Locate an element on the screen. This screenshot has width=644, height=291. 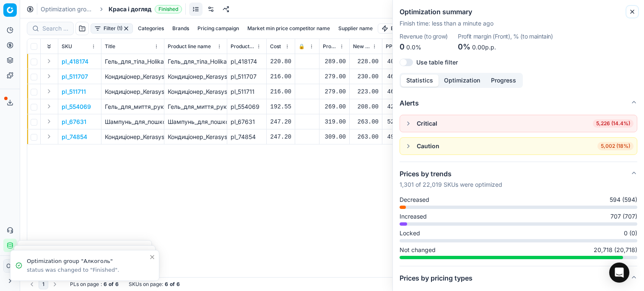
p: pl_511711 is located at coordinates (74, 92).